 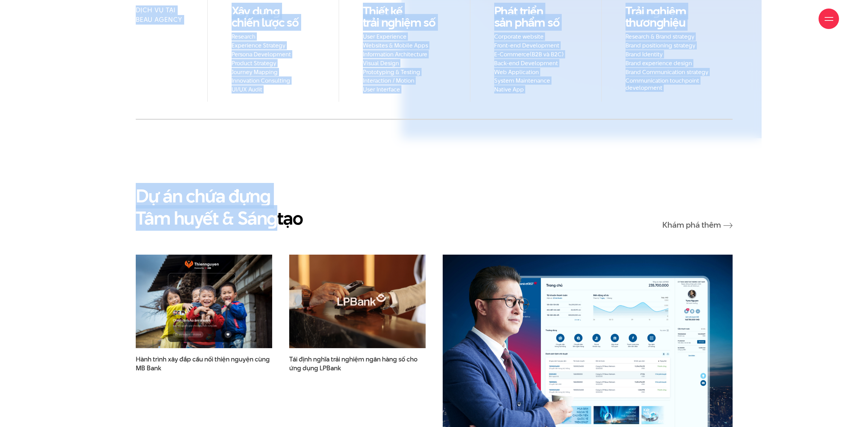 I want to click on h2: Visual Design, so click(x=405, y=63).